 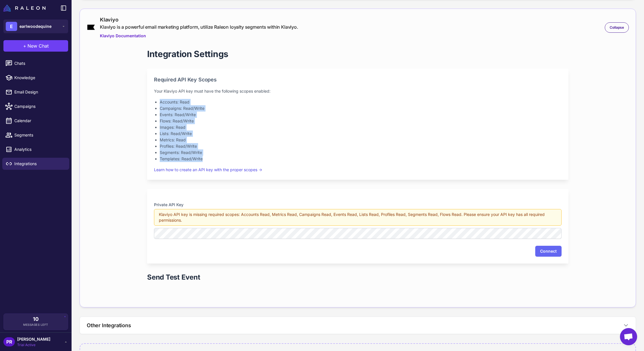 What do you see at coordinates (36, 106) in the screenshot?
I see `a: Campaigns` at bounding box center [36, 106].